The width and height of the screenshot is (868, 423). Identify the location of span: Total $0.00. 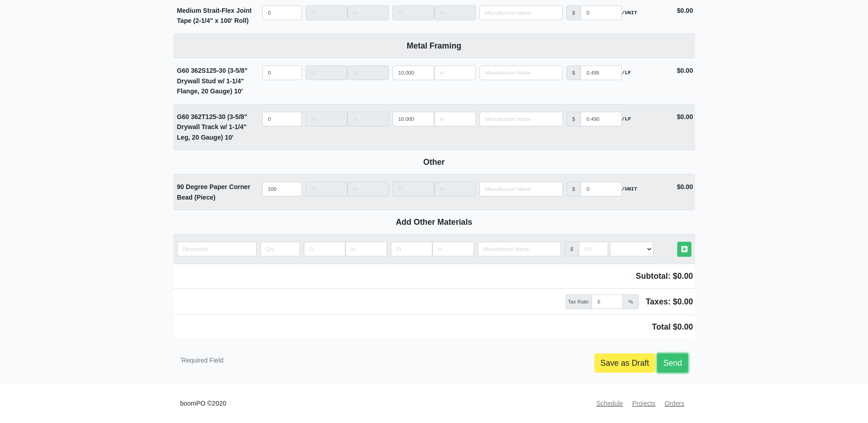
(672, 327).